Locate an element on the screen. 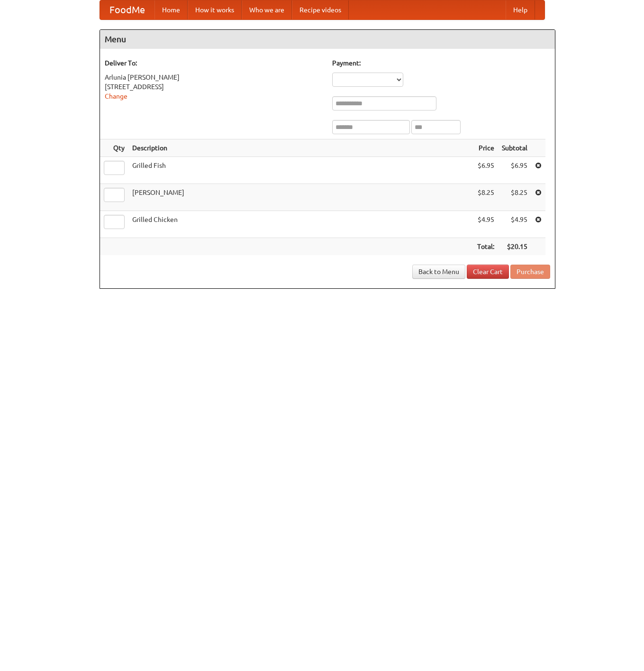 Image resolution: width=644 pixels, height=671 pixels. th: Total: is located at coordinates (486, 247).